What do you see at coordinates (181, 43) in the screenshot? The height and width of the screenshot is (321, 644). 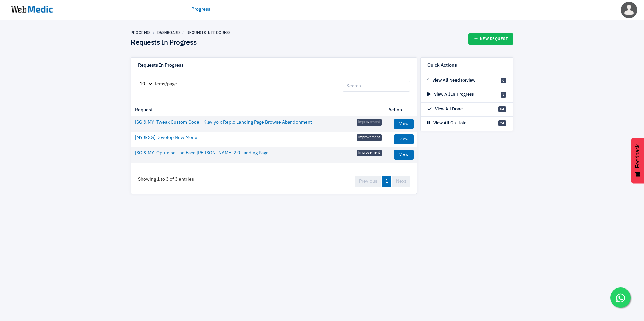 I see `h4: Requests In Progress` at bounding box center [181, 43].